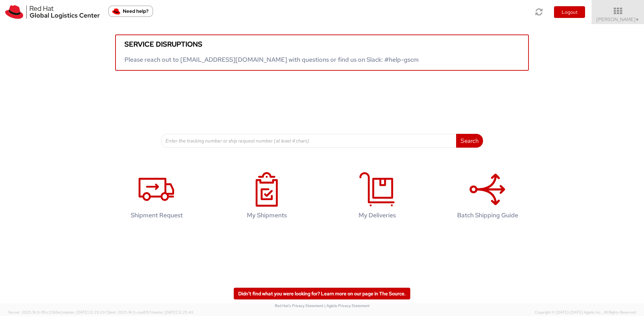 The height and width of the screenshot is (316, 644). I want to click on a: Shipment Request, so click(157, 197).